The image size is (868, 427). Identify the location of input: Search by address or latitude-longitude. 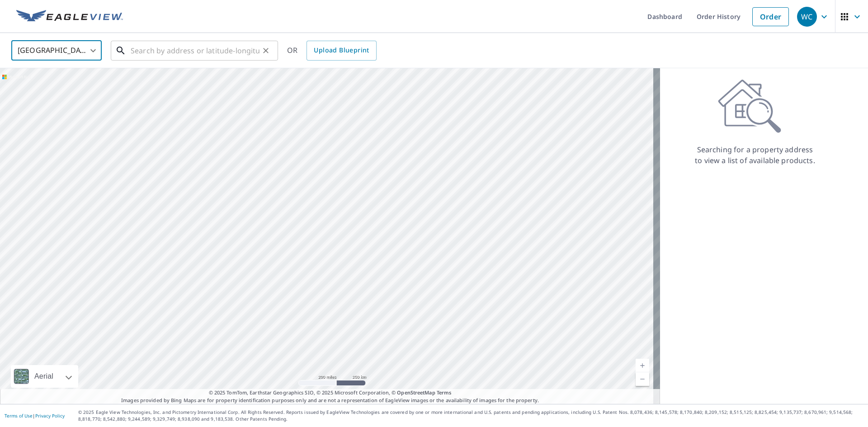
(195, 51).